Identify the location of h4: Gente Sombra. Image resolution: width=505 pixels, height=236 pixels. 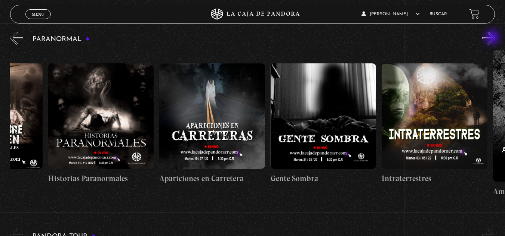
(323, 179).